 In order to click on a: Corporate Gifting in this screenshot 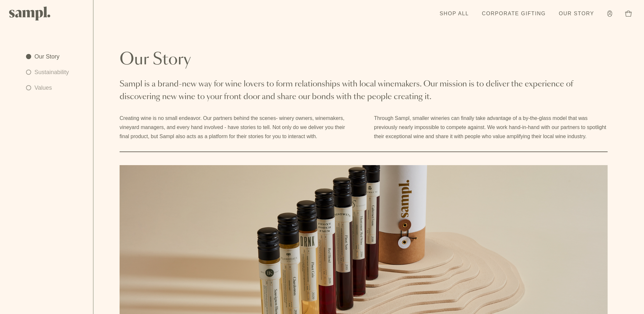, I will do `click(514, 14)`.